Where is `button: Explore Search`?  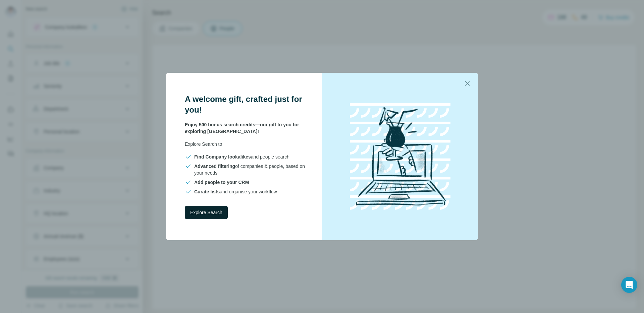 button: Explore Search is located at coordinates (206, 213).